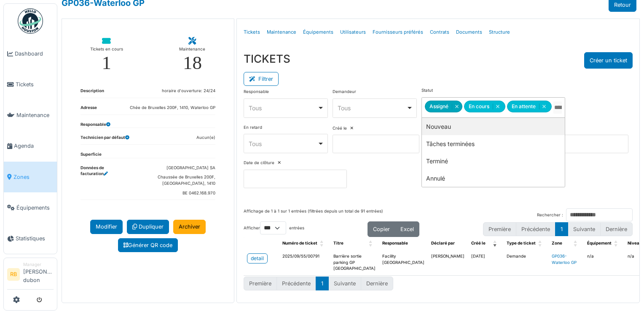 The width and height of the screenshot is (644, 314). Describe the element at coordinates (300, 243) in the screenshot. I see `span: Numéro de ticket` at that location.